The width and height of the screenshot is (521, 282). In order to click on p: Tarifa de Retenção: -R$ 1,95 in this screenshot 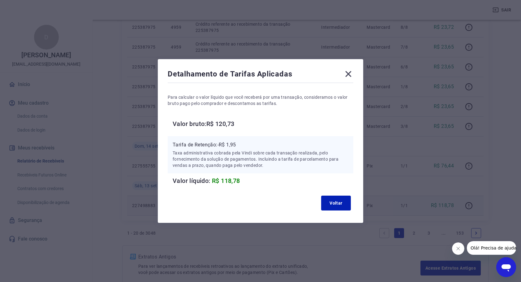, I will do `click(260, 145)`.